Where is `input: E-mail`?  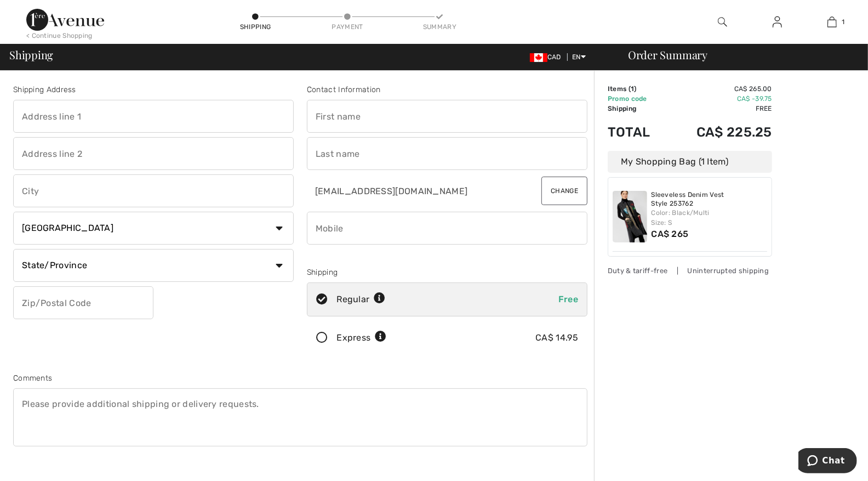
input: E-mail is located at coordinates (412, 191).